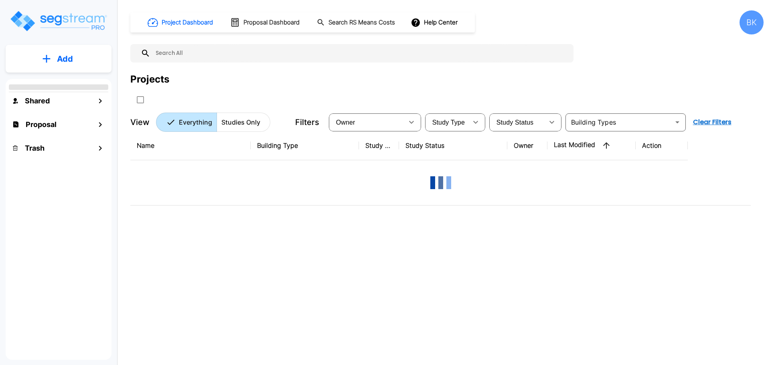 The image size is (770, 365). Describe the element at coordinates (149, 79) in the screenshot. I see `div: Projects` at that location.